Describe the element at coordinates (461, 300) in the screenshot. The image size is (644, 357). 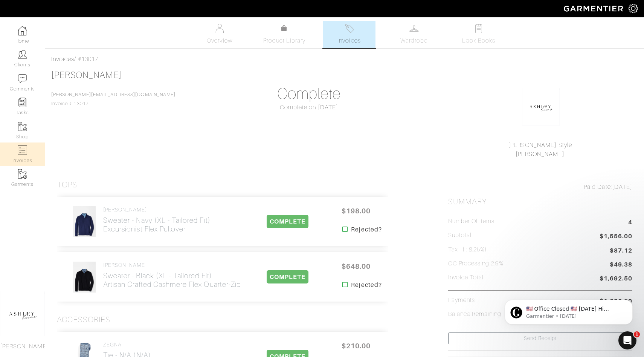
I see `h5: Payments` at that location.